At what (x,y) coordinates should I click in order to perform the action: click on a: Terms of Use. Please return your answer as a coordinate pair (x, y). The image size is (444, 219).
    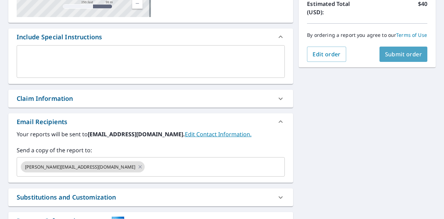
    Looking at the image, I should click on (412, 35).